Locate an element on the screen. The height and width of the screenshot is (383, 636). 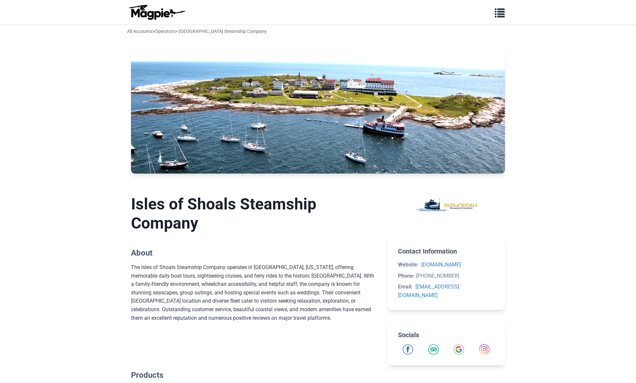
strong: Website: is located at coordinates (408, 264).